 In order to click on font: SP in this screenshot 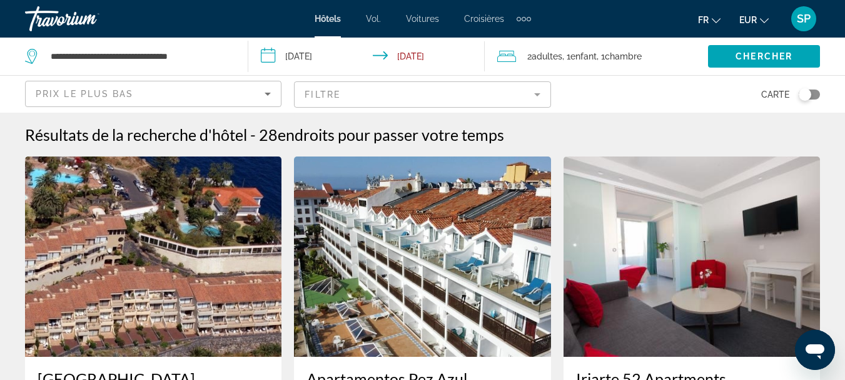, I will do `click(804, 18)`.